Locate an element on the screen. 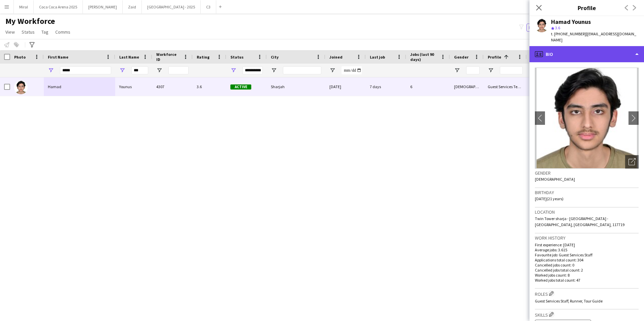 The width and height of the screenshot is (644, 321). p: Worked jobs total count: 47 is located at coordinates (587, 280).